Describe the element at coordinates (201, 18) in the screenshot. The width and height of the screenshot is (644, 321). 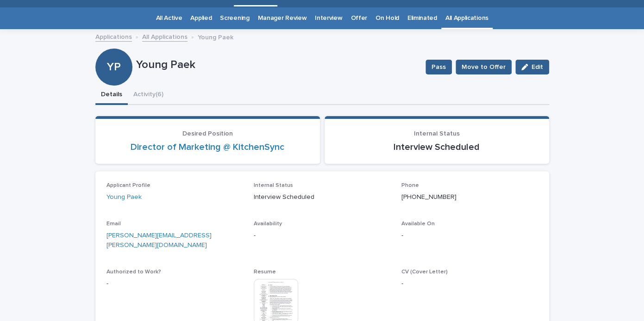
I see `a: Applied` at that location.